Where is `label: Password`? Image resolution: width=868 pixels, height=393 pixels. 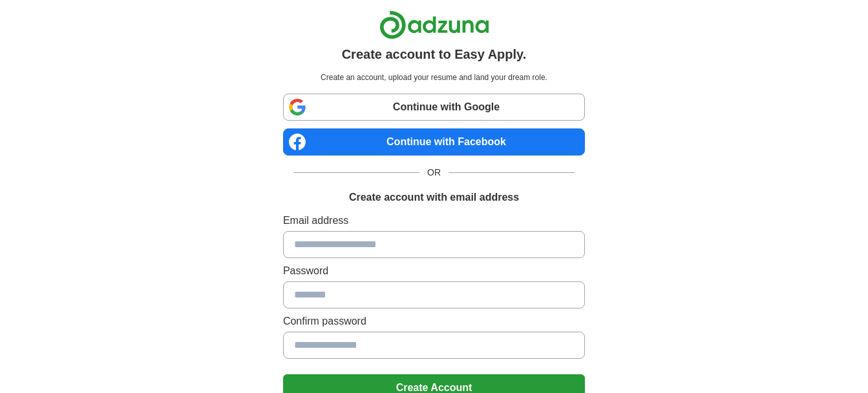
label: Password is located at coordinates (434, 271).